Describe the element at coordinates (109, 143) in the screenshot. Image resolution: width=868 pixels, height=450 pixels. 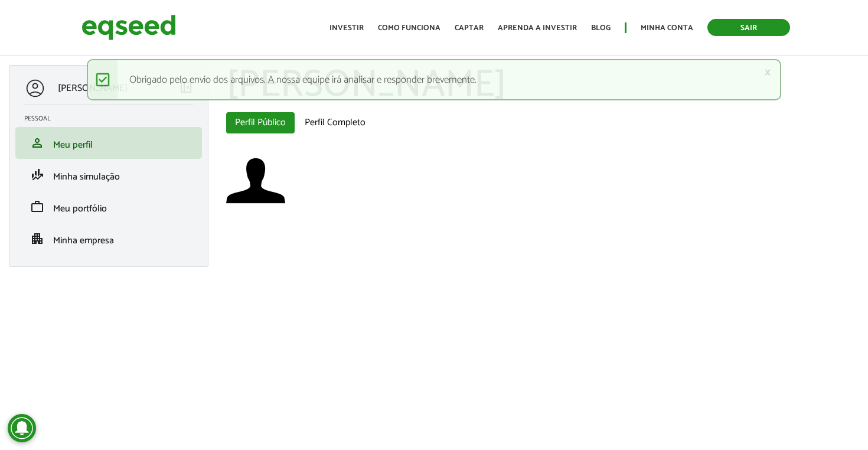
I see `li: Meu perfil` at that location.